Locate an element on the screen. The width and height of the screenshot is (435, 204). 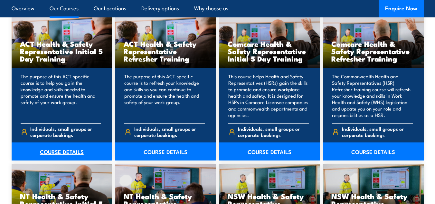
h3: Comcare Health & Safety Representative Initial 5 Day Training is located at coordinates (270, 51).